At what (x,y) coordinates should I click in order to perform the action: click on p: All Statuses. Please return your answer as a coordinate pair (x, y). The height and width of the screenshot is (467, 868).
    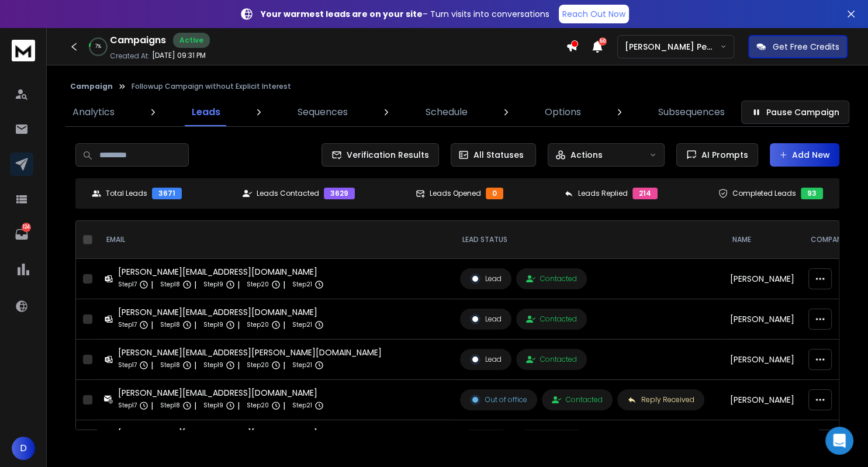
    Looking at the image, I should click on (499, 155).